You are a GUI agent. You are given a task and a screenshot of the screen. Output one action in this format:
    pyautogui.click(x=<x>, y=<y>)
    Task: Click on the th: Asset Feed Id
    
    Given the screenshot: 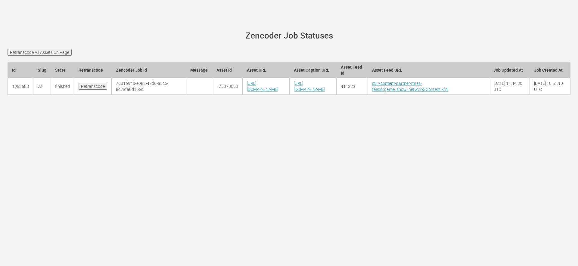 What is the action you would take?
    pyautogui.click(x=352, y=70)
    